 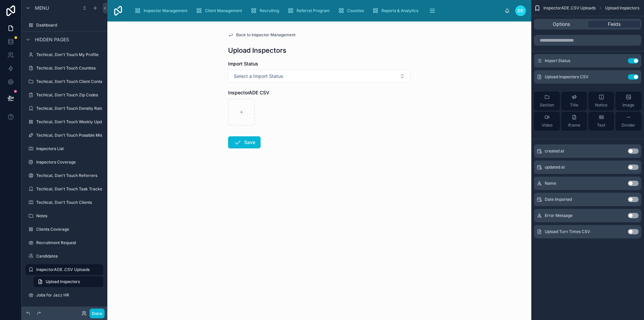 What do you see at coordinates (629, 105) in the screenshot?
I see `span: Image` at bounding box center [629, 105].